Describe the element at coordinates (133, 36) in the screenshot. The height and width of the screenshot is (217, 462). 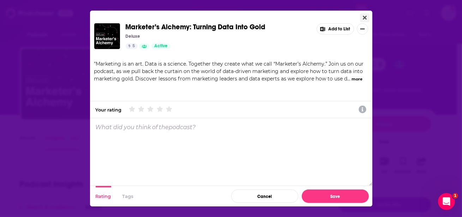
I see `p: Deluxe` at that location.